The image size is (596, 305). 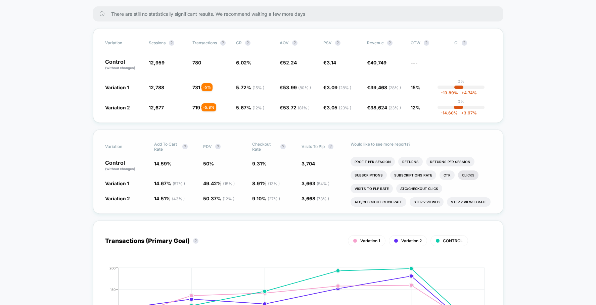 What do you see at coordinates (169, 198) in the screenshot?
I see `span: 14.51 %` at bounding box center [169, 198].